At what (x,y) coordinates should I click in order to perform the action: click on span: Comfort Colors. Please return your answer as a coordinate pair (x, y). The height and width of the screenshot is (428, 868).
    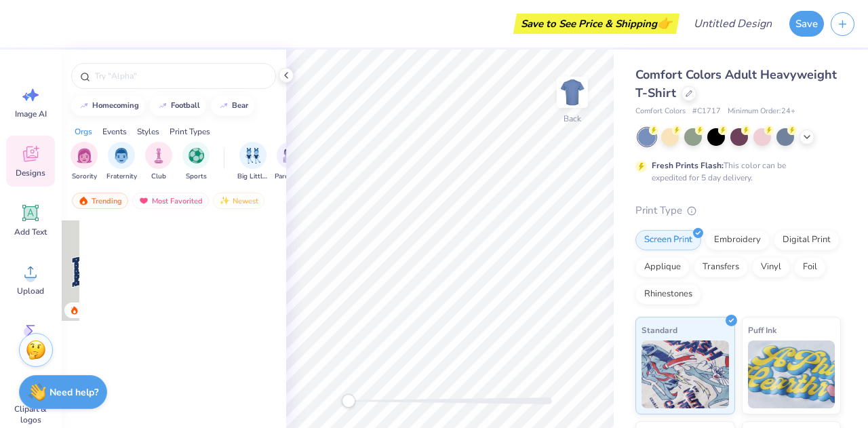
    Looking at the image, I should click on (661, 111).